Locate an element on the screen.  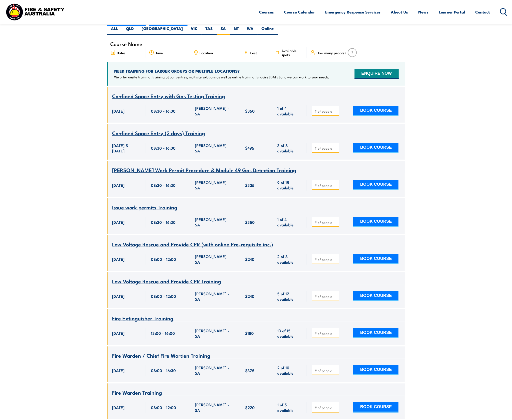
span: 9 of 15 available is located at coordinates (290, 185).